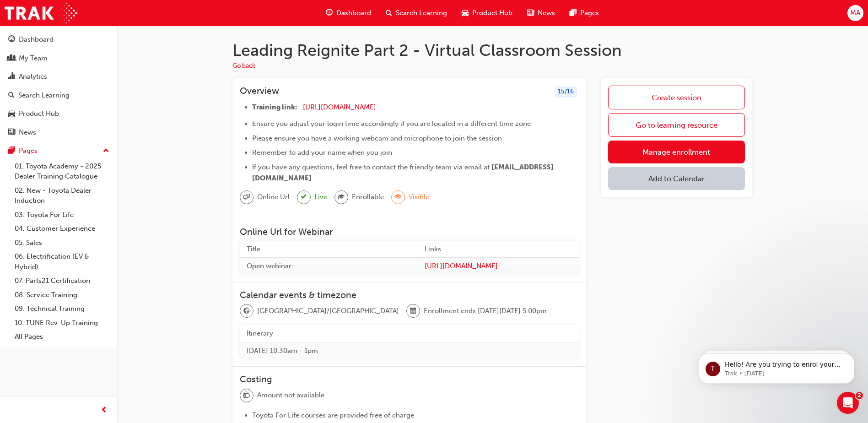 This screenshot has width=868, height=423. Describe the element at coordinates (269, 266) in the screenshot. I see `span: Open webinar` at that location.